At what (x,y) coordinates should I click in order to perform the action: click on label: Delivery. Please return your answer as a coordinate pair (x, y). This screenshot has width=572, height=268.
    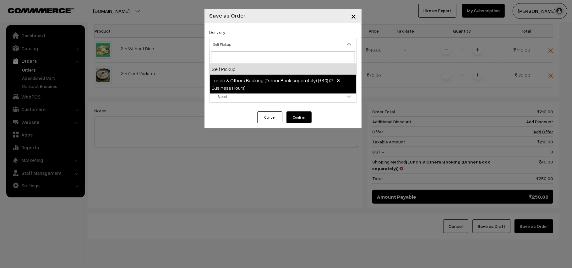
    Looking at the image, I should click on (218, 32).